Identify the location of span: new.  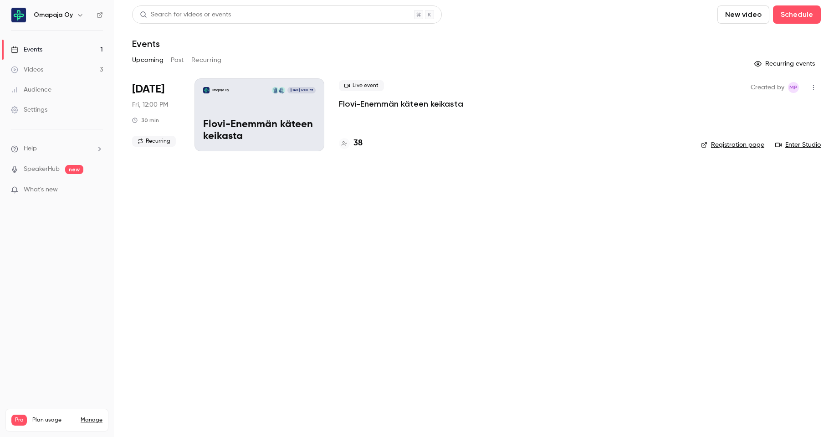
(74, 169).